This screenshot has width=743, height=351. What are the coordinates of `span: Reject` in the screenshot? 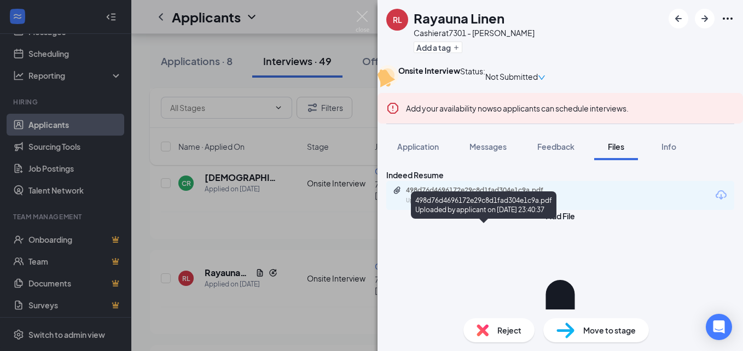 It's located at (509, 330).